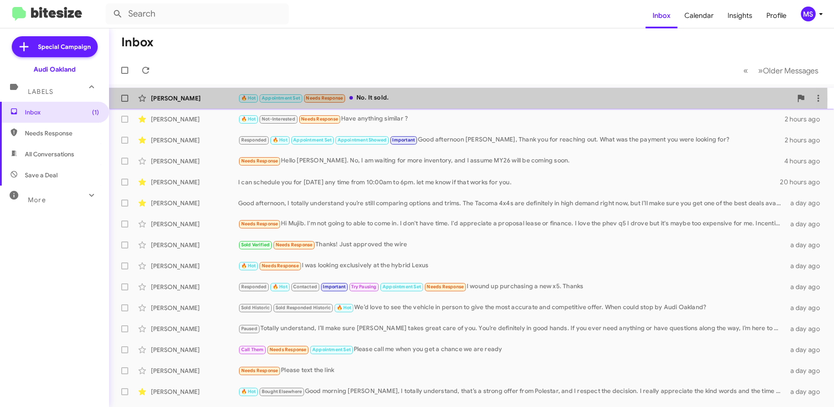 This screenshot has width=834, height=407. What do you see at coordinates (790, 71) in the screenshot?
I see `span: Older Messages` at bounding box center [790, 71].